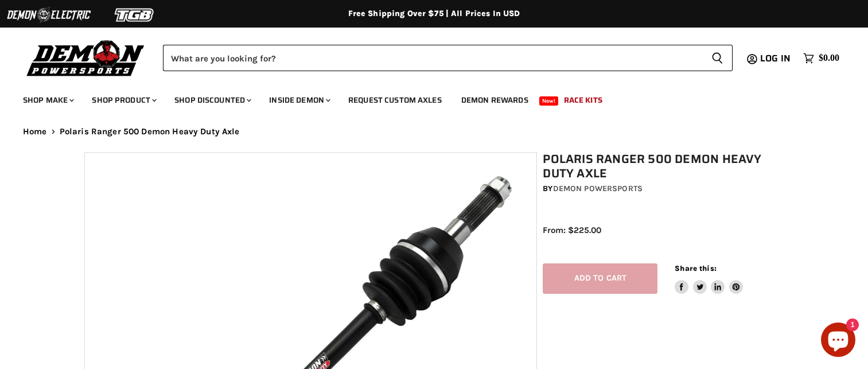 The width and height of the screenshot is (868, 369). I want to click on a: Inside Demon, so click(299, 100).